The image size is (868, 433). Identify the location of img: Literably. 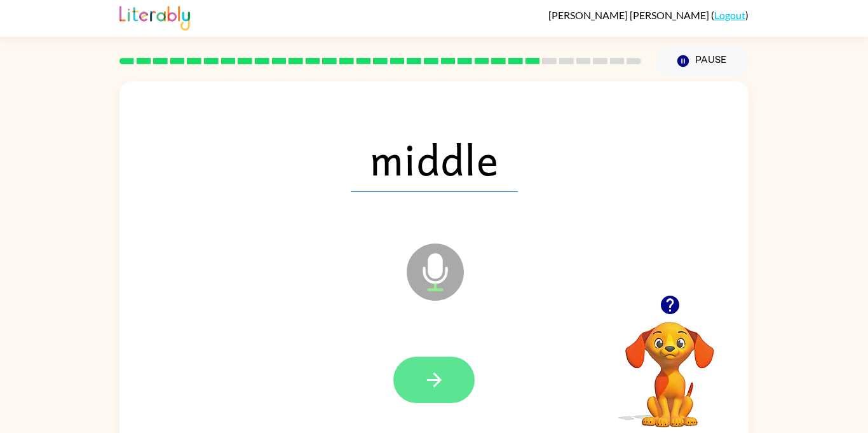
(154, 17).